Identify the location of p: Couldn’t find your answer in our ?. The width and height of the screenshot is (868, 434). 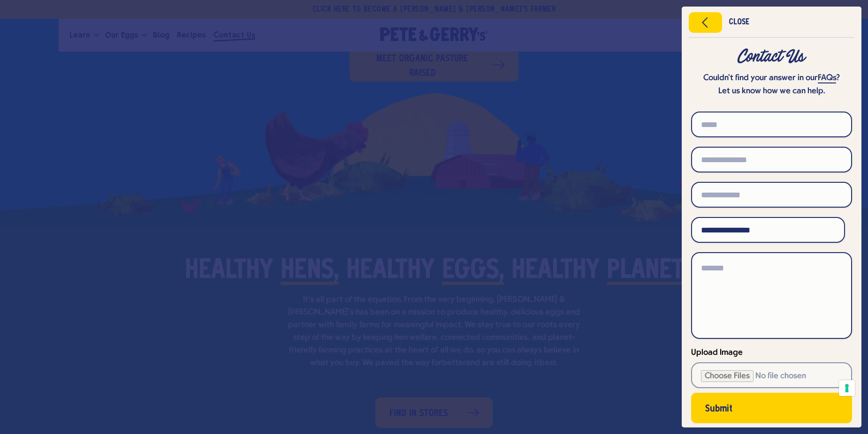
(771, 78).